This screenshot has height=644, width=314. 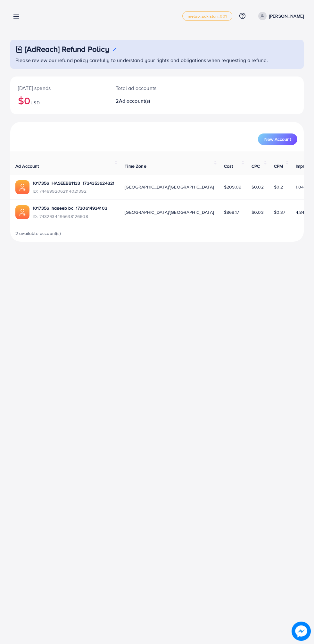 What do you see at coordinates (73, 191) in the screenshot?
I see `span: ID: 7448992062114021392` at bounding box center [73, 191].